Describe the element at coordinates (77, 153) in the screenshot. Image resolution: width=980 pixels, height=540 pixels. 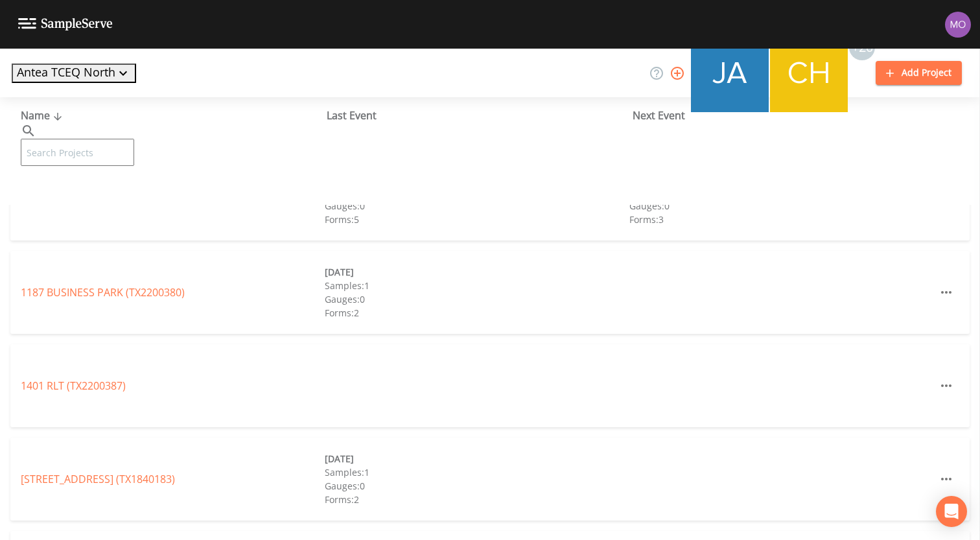
I see `input: Search Projects` at that location.